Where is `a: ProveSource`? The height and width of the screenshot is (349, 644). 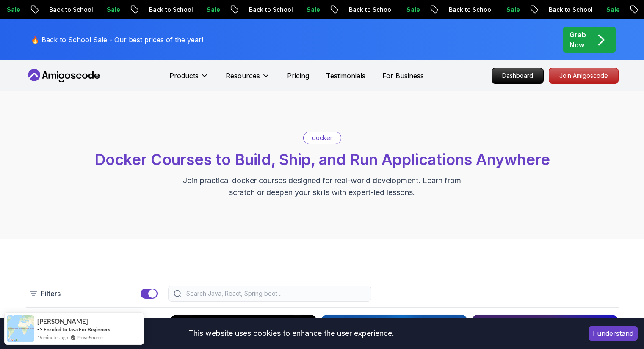
a: ProveSource is located at coordinates (90, 337).